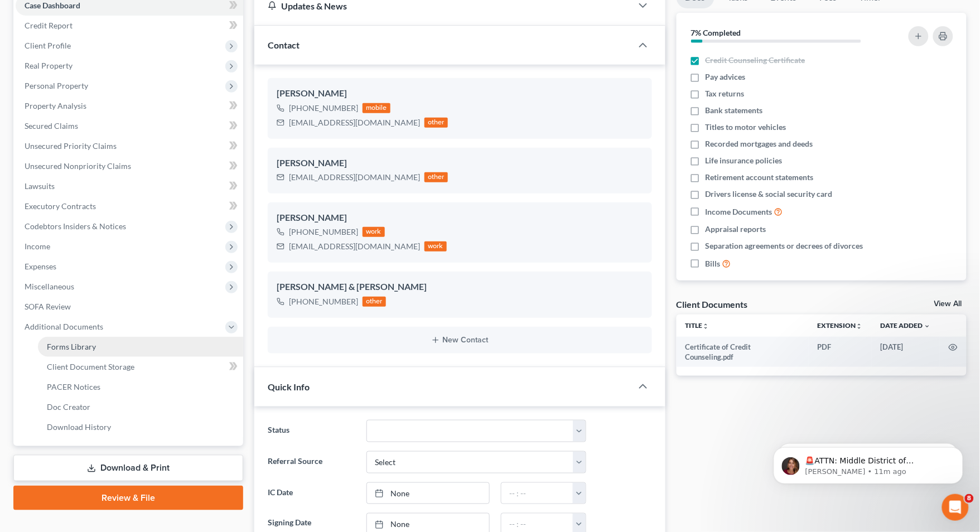  What do you see at coordinates (120, 48) in the screenshot?
I see `p: Message from Katie, sent 11m ago` at bounding box center [120, 48].